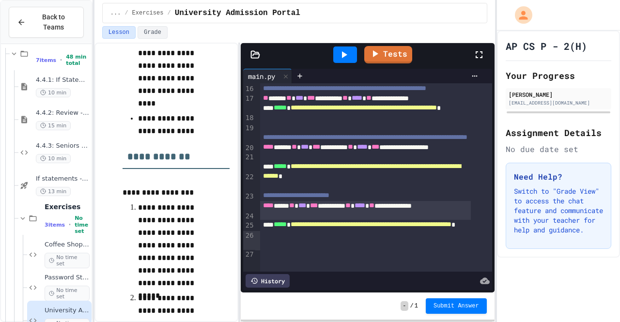  What do you see at coordinates (249, 148) in the screenshot?
I see `div: 20` at bounding box center [249, 148].